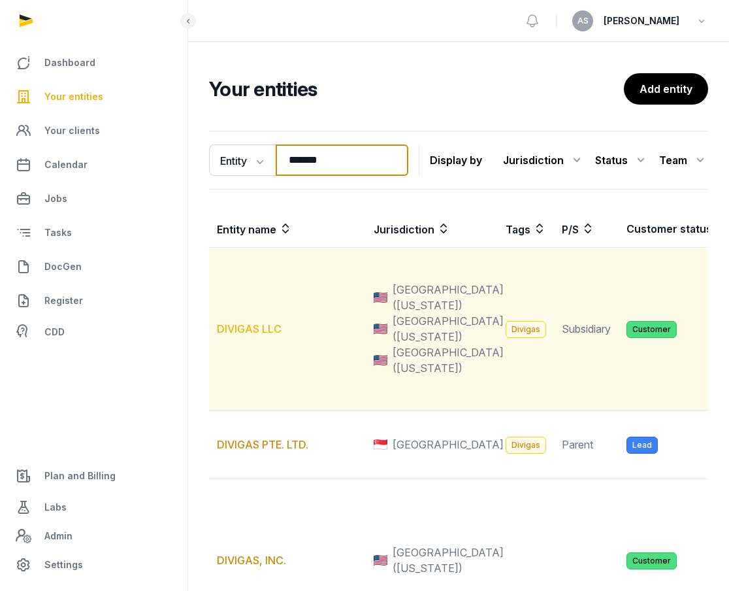 The height and width of the screenshot is (591, 729). What do you see at coordinates (80, 476) in the screenshot?
I see `span: Plan and Billing` at bounding box center [80, 476].